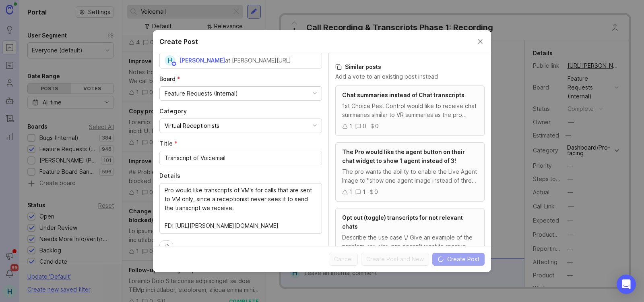 Image resolution: width=644 pixels, height=302 pixels. What do you see at coordinates (174, 64) in the screenshot?
I see `img: member badge` at bounding box center [174, 64].